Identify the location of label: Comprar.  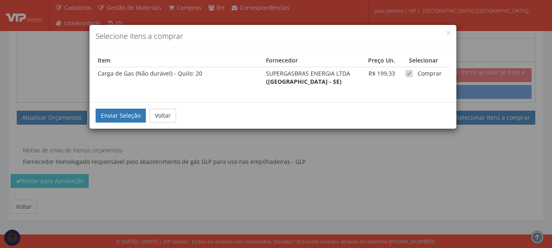
(423, 74).